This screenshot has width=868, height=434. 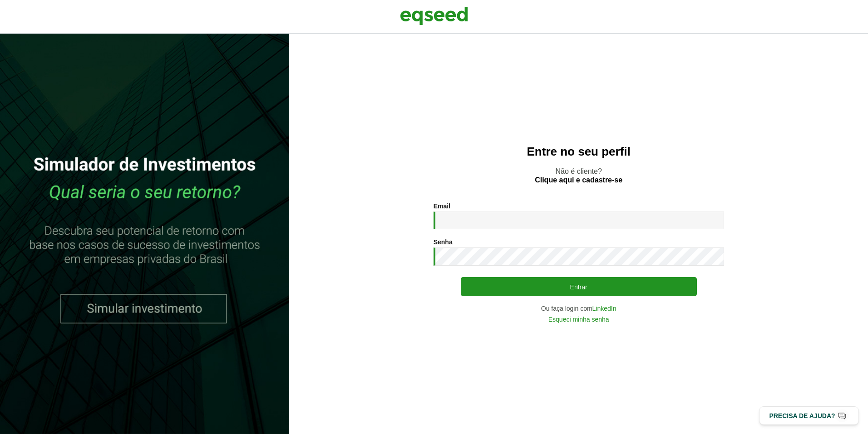 What do you see at coordinates (579, 152) in the screenshot?
I see `h2: Entre no seu perfil` at bounding box center [579, 152].